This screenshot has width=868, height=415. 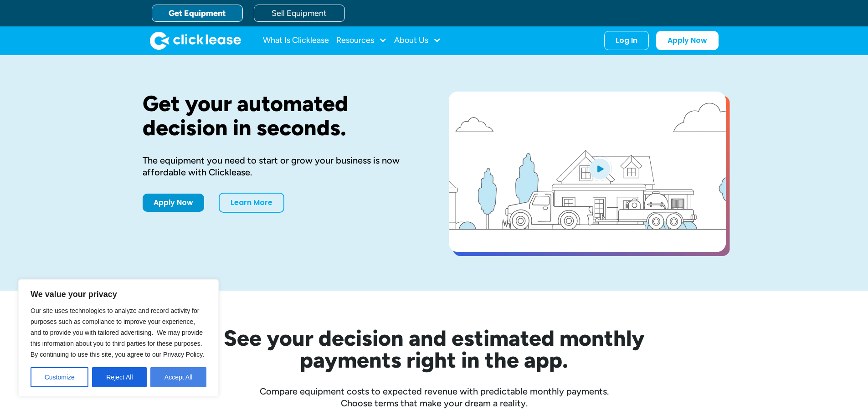 What do you see at coordinates (299, 13) in the screenshot?
I see `a: Sell Equipment` at bounding box center [299, 13].